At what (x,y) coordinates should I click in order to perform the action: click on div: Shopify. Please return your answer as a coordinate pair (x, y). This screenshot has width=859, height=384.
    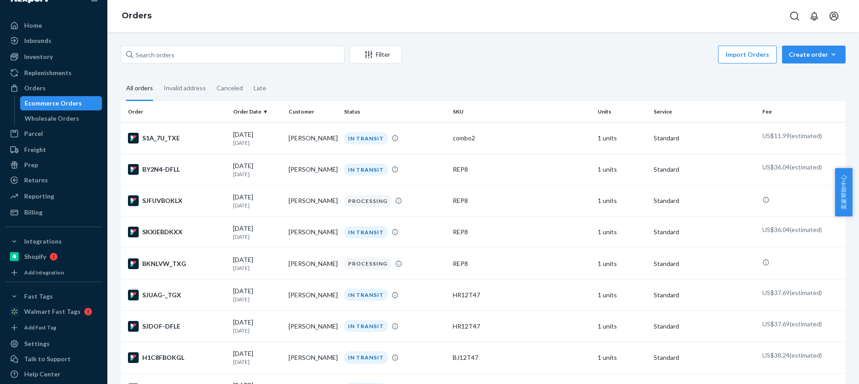
    Looking at the image, I should click on (35, 257).